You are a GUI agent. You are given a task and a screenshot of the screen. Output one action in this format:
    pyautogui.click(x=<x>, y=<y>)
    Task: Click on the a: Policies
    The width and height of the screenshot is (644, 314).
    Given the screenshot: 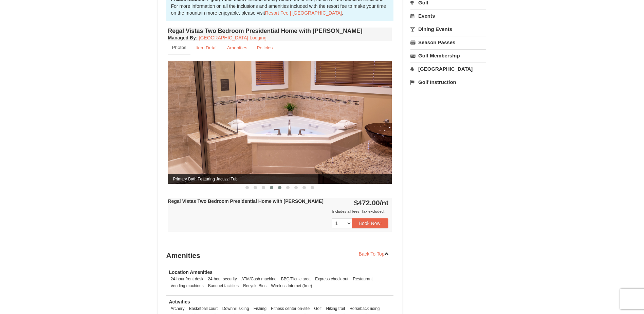 What is the action you would take?
    pyautogui.click(x=265, y=48)
    